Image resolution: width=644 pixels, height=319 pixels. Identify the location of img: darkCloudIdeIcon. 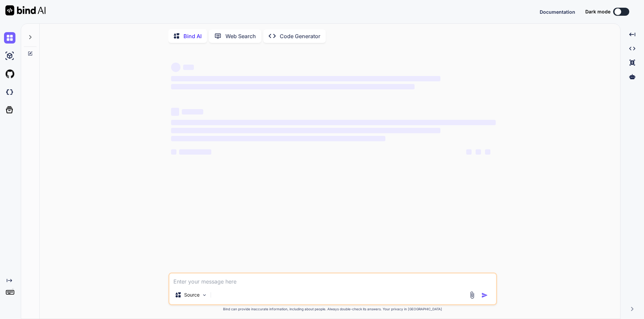
(10, 92).